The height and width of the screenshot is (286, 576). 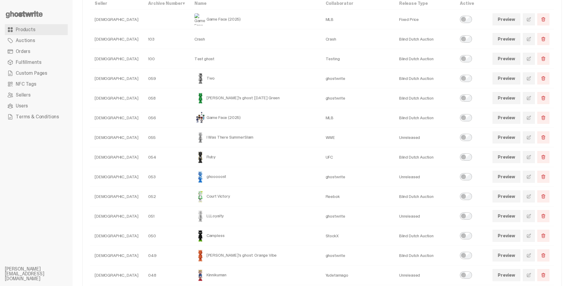 I want to click on td: 056, so click(x=166, y=118).